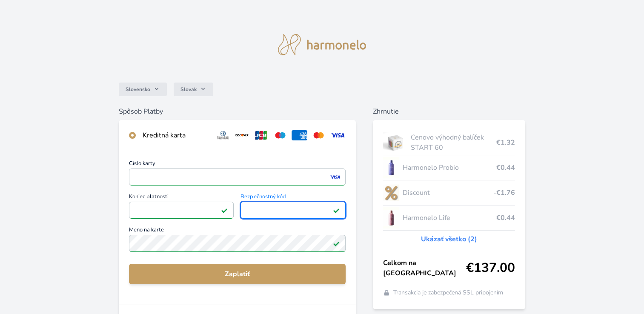 Image resolution: width=644 pixels, height=314 pixels. What do you see at coordinates (391, 167) in the screenshot?
I see `img: CLEAN_PROBIO_se_stinem_x-lo.jpg` at bounding box center [391, 167].